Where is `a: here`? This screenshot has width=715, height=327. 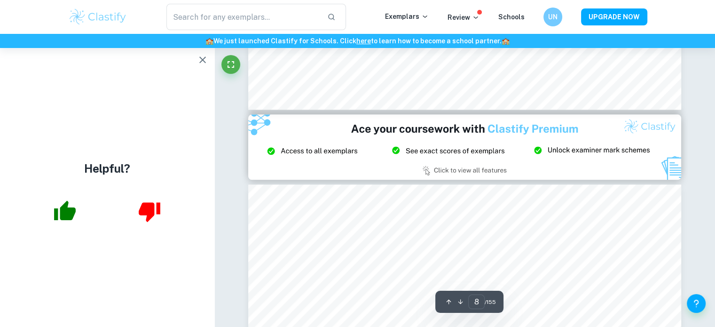
a: here is located at coordinates (364, 41).